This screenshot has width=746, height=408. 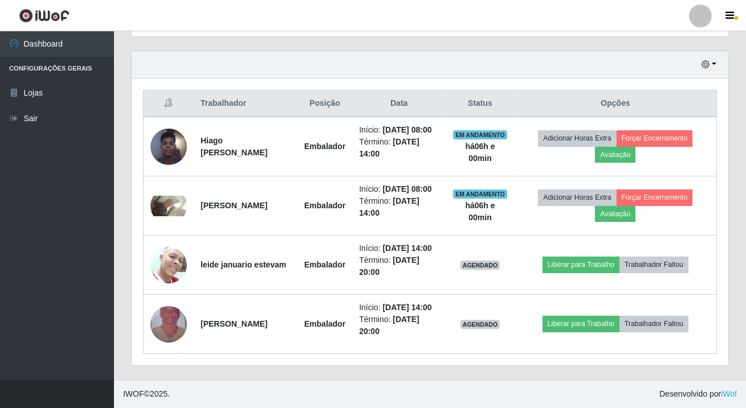 What do you see at coordinates (169, 325) in the screenshot?
I see `img: 1753305167583.jpeg` at bounding box center [169, 325].